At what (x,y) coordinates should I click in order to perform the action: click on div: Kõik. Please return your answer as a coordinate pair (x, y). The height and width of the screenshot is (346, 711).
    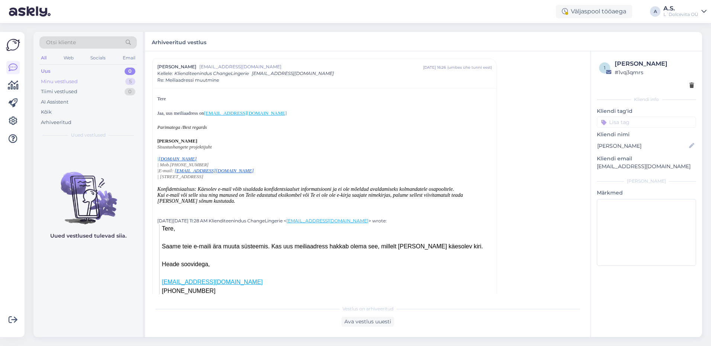
    Looking at the image, I should click on (46, 112).